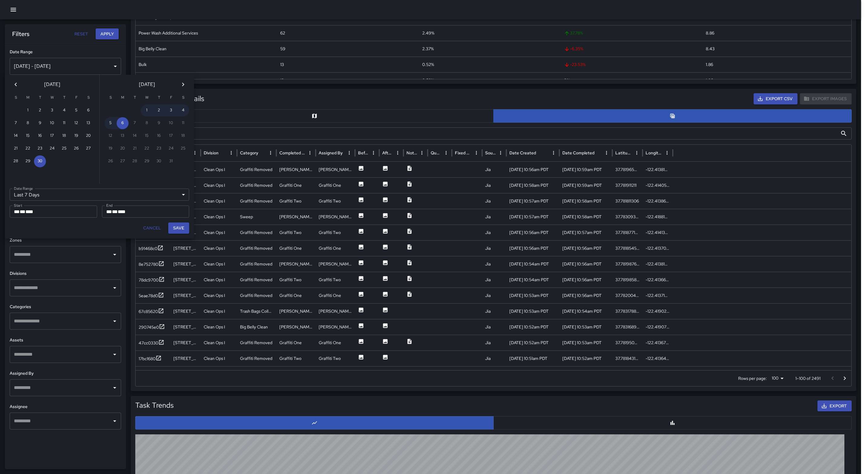 The width and height of the screenshot is (868, 474). What do you see at coordinates (18, 205) in the screenshot?
I see `label: Start` at bounding box center [18, 205].